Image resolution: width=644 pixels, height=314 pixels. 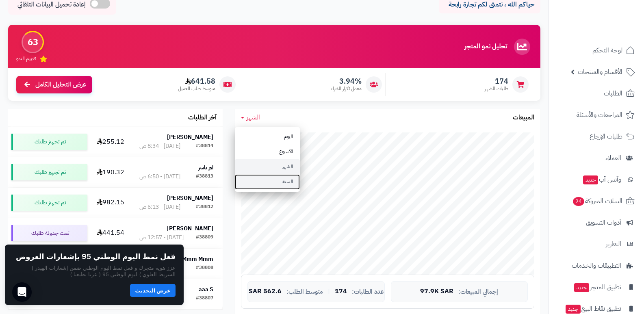 What do you see at coordinates (596, 137) in the screenshot?
I see `a: طلبات الإرجاع` at bounding box center [596, 137].